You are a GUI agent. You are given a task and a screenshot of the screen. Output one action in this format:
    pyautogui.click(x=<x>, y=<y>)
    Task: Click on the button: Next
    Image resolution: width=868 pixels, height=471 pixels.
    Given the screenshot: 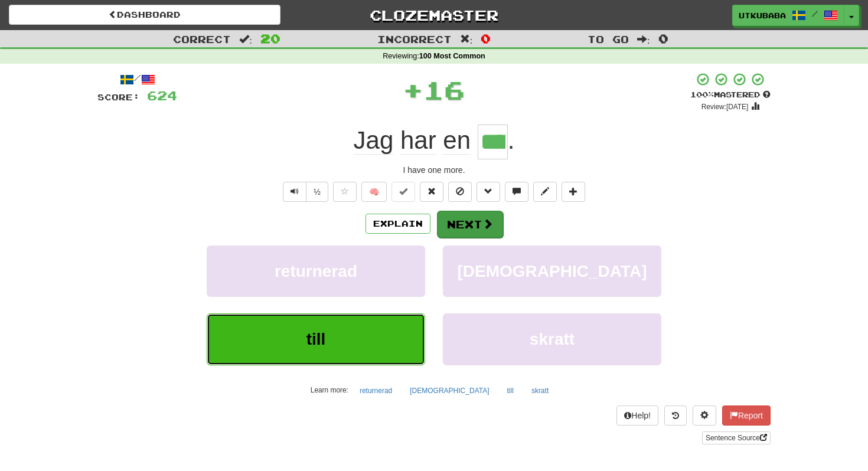 What is the action you would take?
    pyautogui.click(x=470, y=224)
    